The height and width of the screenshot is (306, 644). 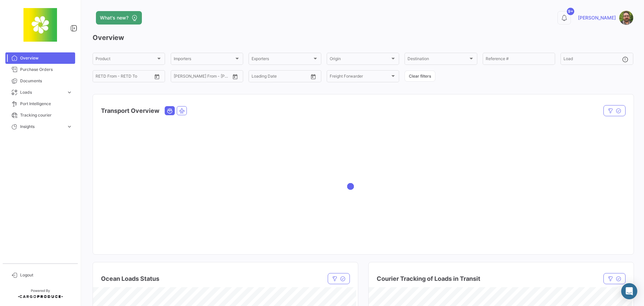 I want to click on span: Origin, so click(x=360, y=60).